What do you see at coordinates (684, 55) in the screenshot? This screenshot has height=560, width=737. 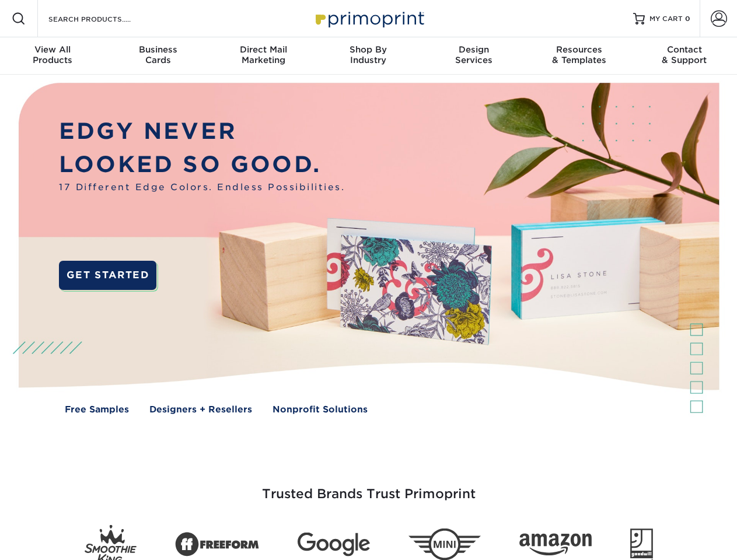 I see `div: & Support` at bounding box center [684, 55].